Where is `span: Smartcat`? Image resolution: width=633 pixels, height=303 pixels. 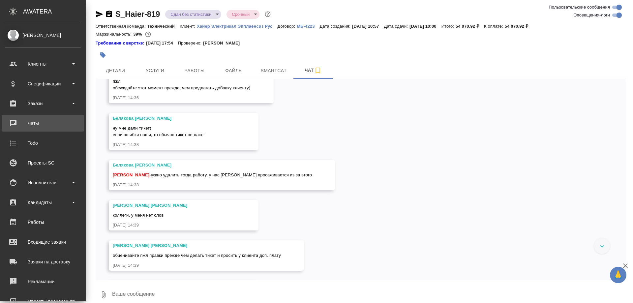 span: Smartcat is located at coordinates (274, 71).